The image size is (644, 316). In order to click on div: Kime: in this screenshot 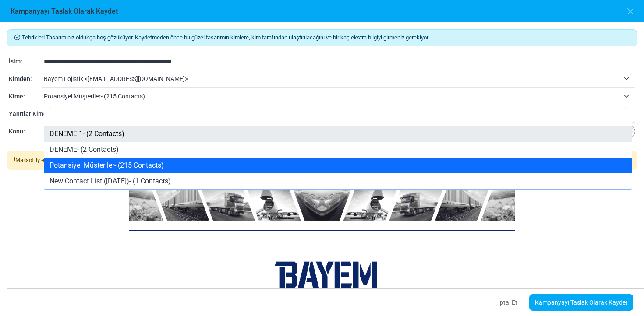, I will do `click(25, 97)`.